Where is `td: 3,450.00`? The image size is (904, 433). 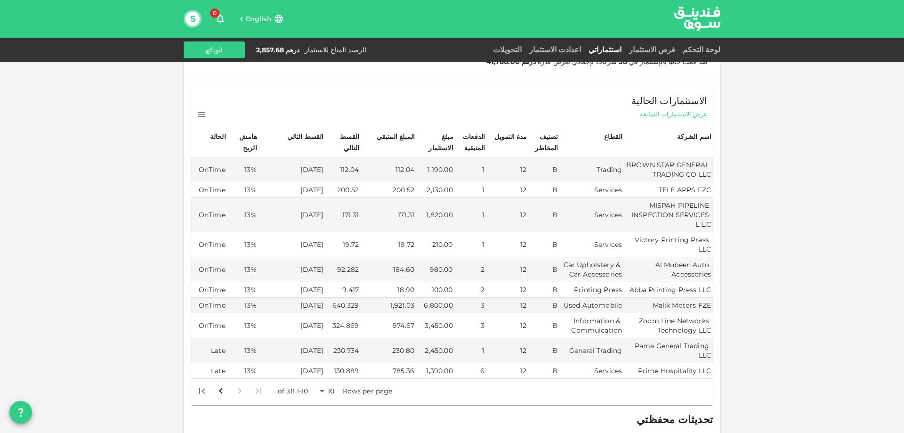
td: 3,450.00 is located at coordinates (436, 325).